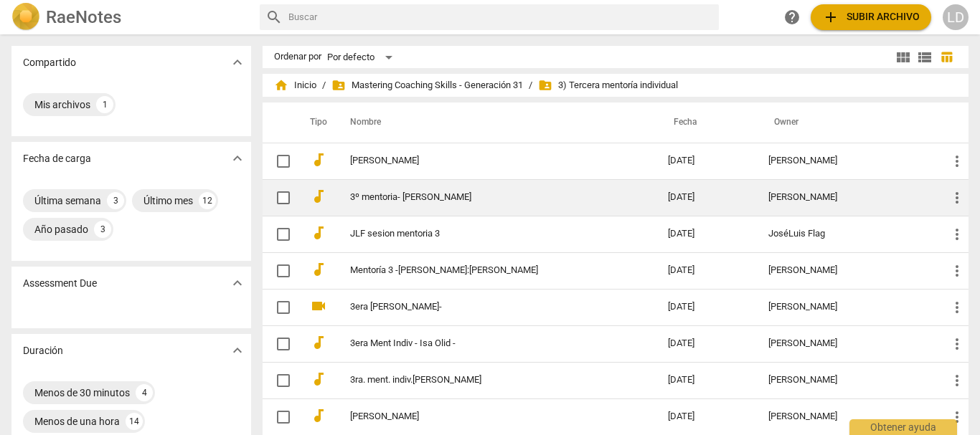 This screenshot has height=435, width=980. What do you see at coordinates (57, 158) in the screenshot?
I see `p: Fecha de carga` at bounding box center [57, 158].